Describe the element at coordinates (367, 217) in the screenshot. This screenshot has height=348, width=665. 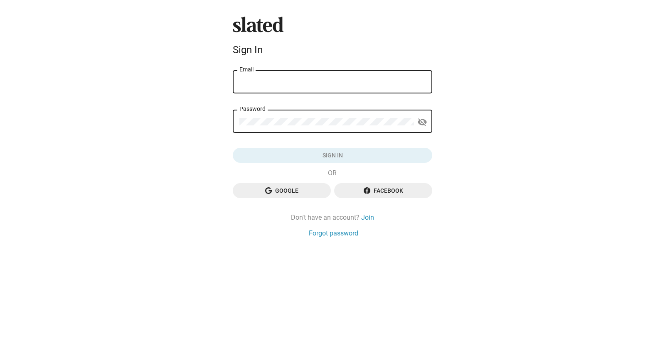
I see `a: Join` at that location.